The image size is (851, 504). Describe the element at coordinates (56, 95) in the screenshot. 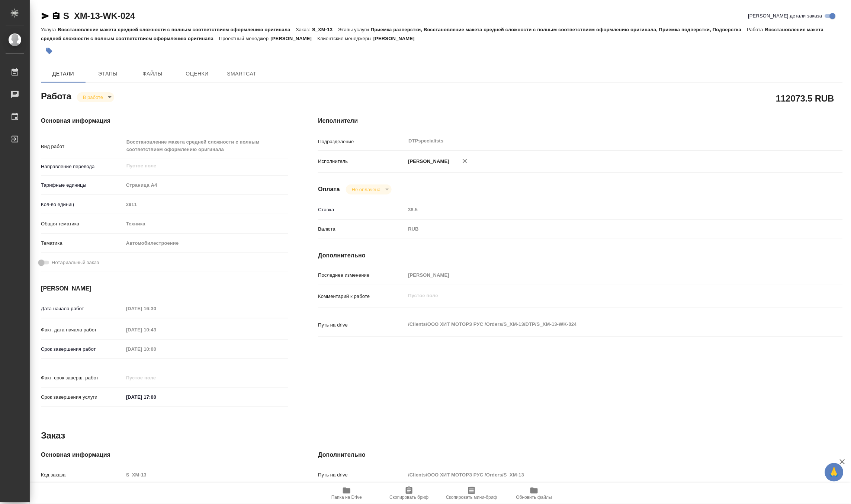

I see `h2: Работа` at that location.